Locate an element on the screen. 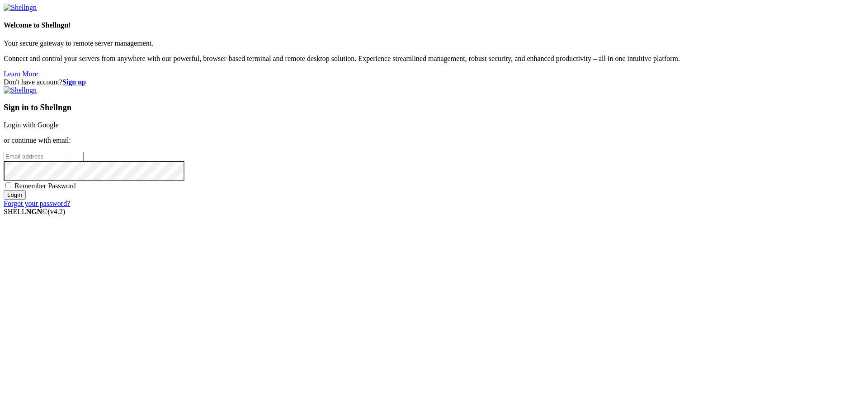 The height and width of the screenshot is (415, 868). h3: Sign in to Shellngn is located at coordinates (434, 108).